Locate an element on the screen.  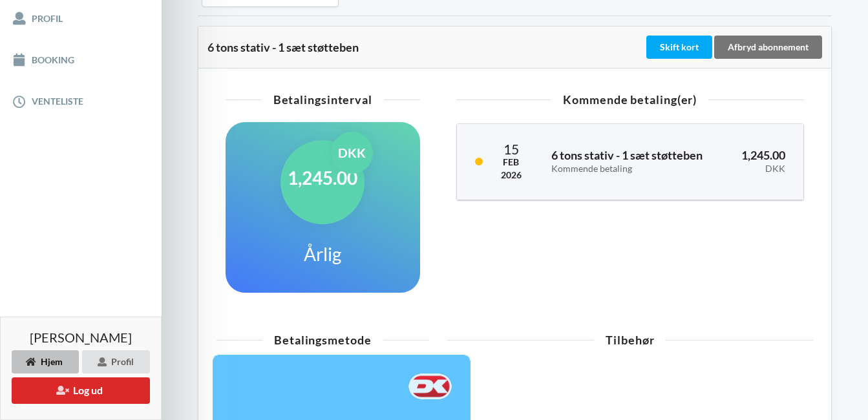
div: 2026 is located at coordinates (511, 175).